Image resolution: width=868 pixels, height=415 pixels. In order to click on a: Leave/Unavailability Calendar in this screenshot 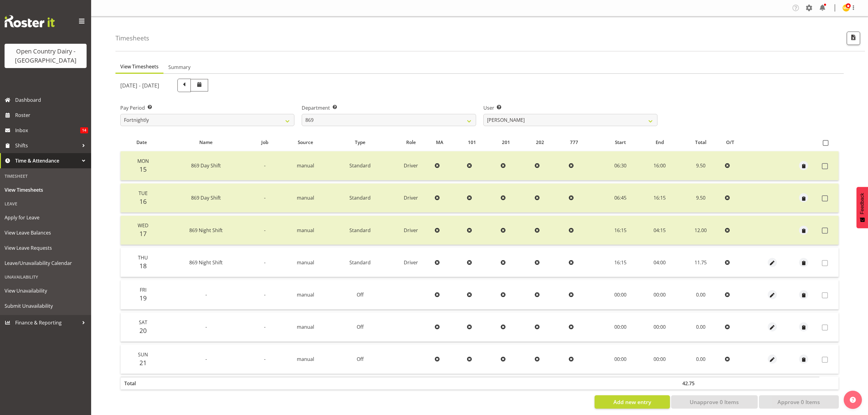, I will do `click(46, 264)`.